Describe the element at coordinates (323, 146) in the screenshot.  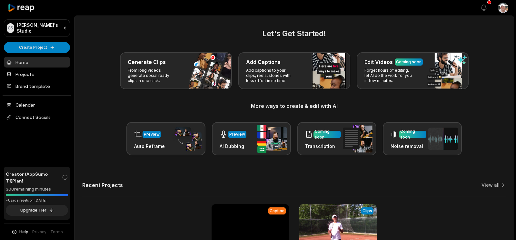
I see `h3: Transcription` at that location.